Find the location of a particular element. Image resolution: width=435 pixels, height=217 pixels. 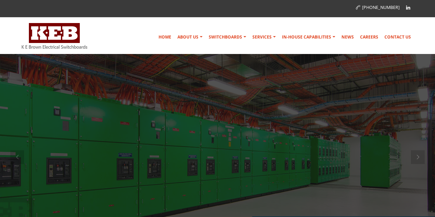

a: Linkedin is located at coordinates (408, 8).